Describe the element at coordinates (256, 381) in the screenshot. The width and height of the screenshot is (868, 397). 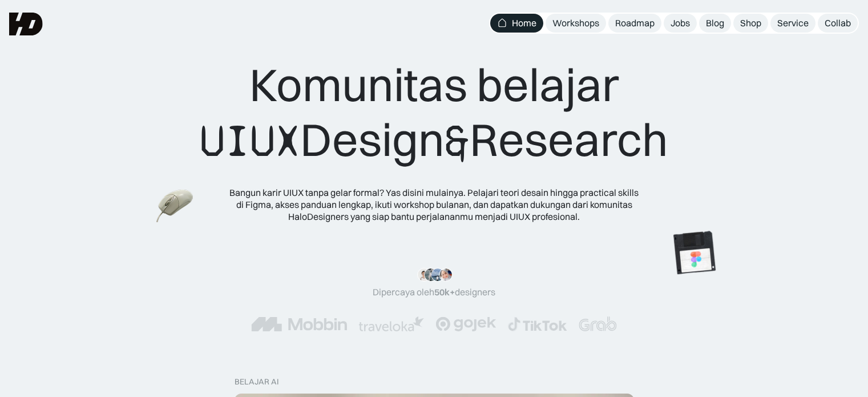
I see `div: belajar ai` at that location.